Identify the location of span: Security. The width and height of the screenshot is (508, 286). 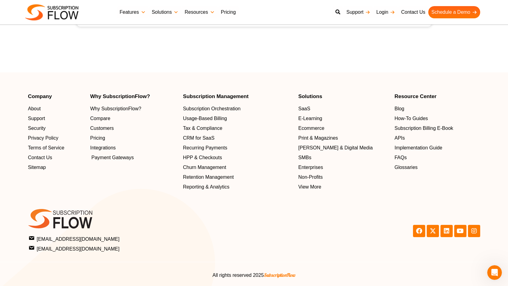
(37, 128).